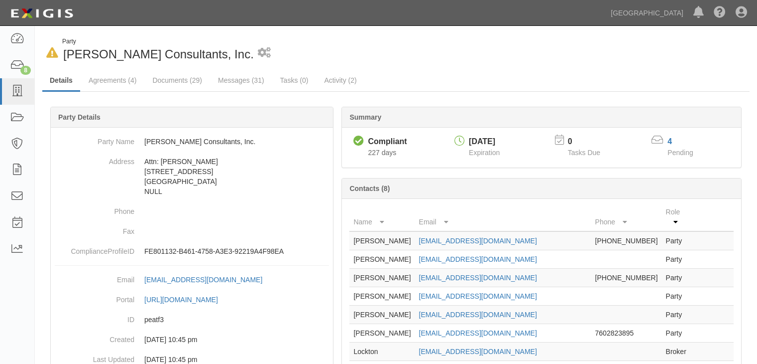 This screenshot has height=364, width=757. Describe the element at coordinates (584, 152) in the screenshot. I see `span: Tasks Due` at that location.